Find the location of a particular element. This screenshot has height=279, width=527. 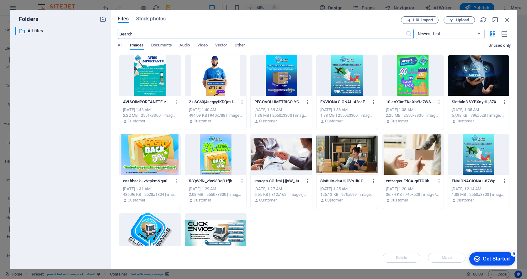

p: AVISOIMPORTANETE-z2ctgDBPCxvqDkEIIQv-xg.jpg is located at coordinates (147, 102).